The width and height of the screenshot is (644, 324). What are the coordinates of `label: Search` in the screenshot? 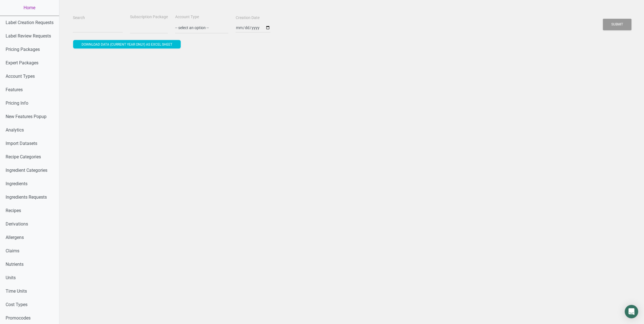 It's located at (79, 18).